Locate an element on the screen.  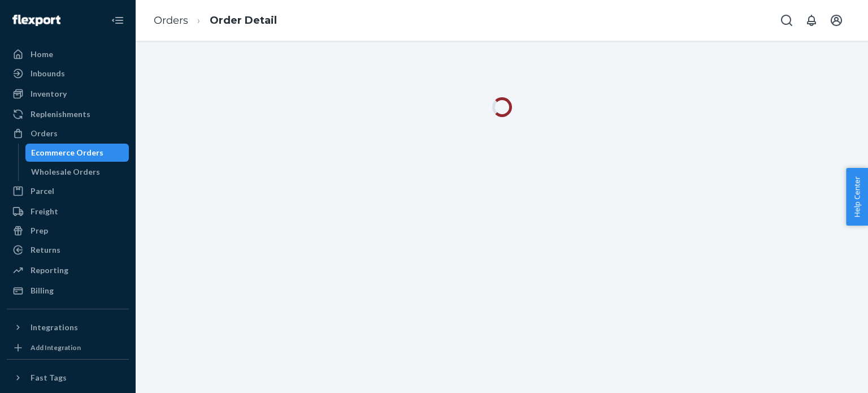
a: Prep is located at coordinates (68, 231).